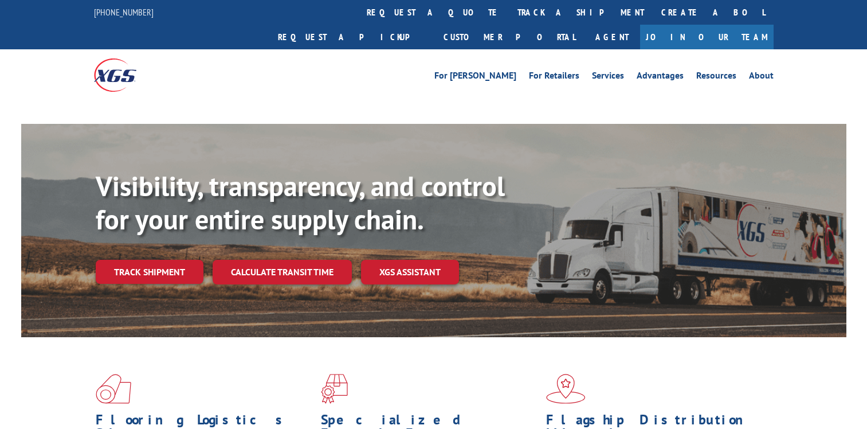 The image size is (867, 429). What do you see at coordinates (334, 388) in the screenshot?
I see `img: xgs-icon-focused-on-flooring-red` at bounding box center [334, 388].